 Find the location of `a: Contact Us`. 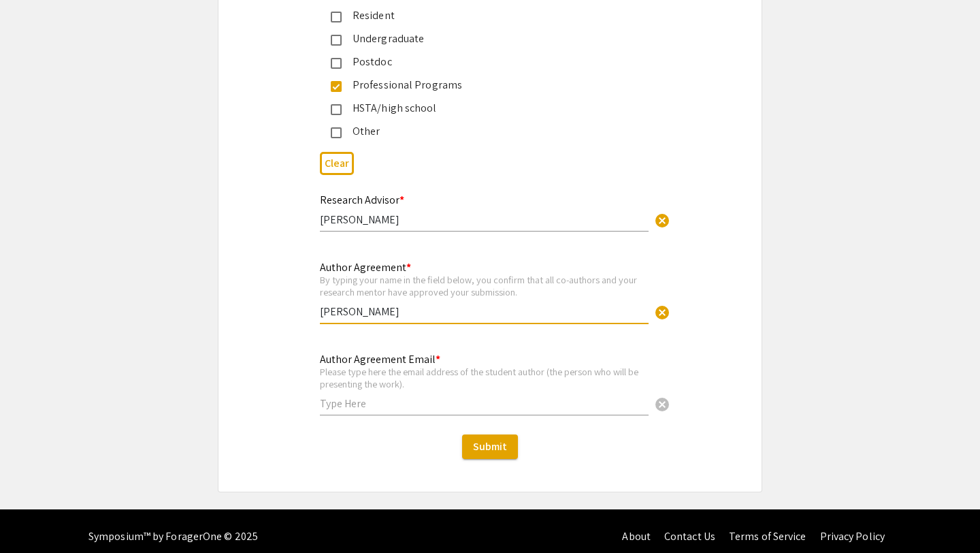

a: Contact Us is located at coordinates (689, 536).